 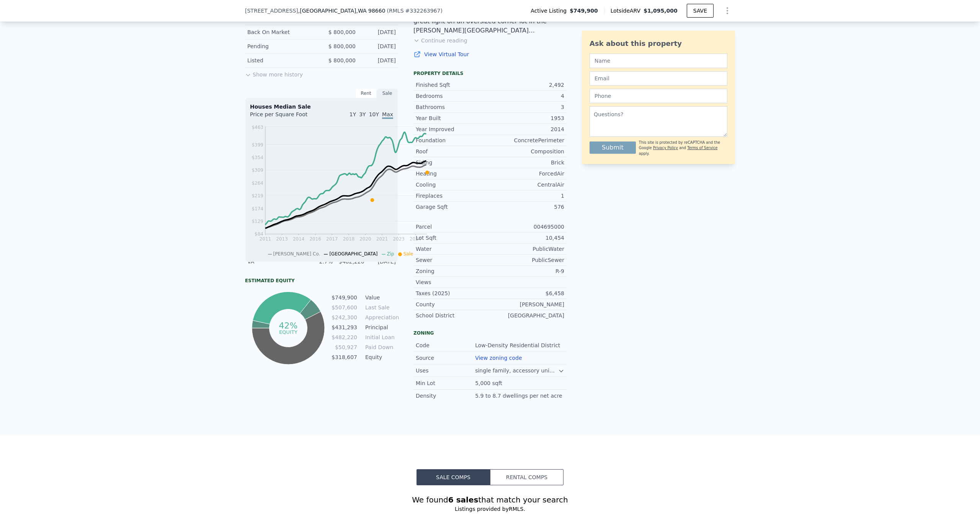 What do you see at coordinates (453, 162) in the screenshot?
I see `div: Siding` at bounding box center [453, 162].